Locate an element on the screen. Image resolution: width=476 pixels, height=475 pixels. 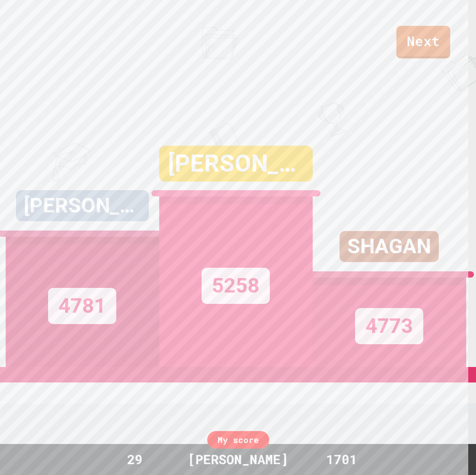
div: 4773 is located at coordinates (389, 326).